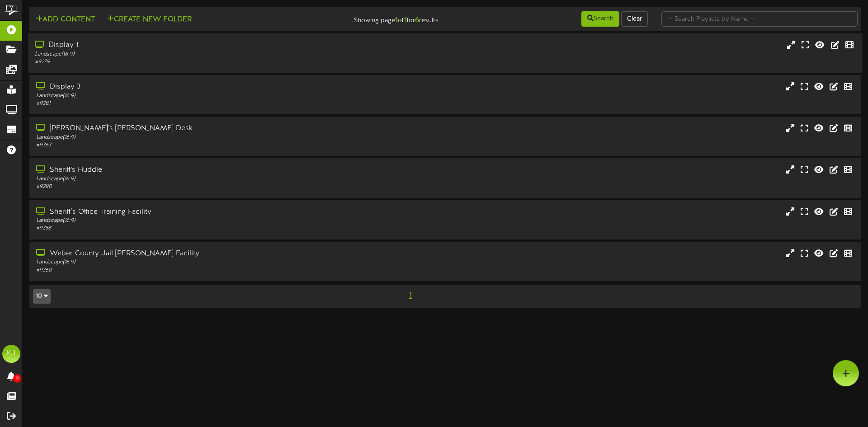 Image resolution: width=868 pixels, height=427 pixels. What do you see at coordinates (202, 145) in the screenshot?
I see `div: # 9363` at bounding box center [202, 145].